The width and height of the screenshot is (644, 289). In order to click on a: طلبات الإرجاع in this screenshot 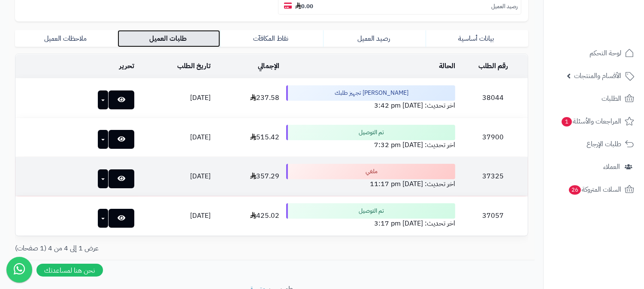, I will do `click(594, 144)`.